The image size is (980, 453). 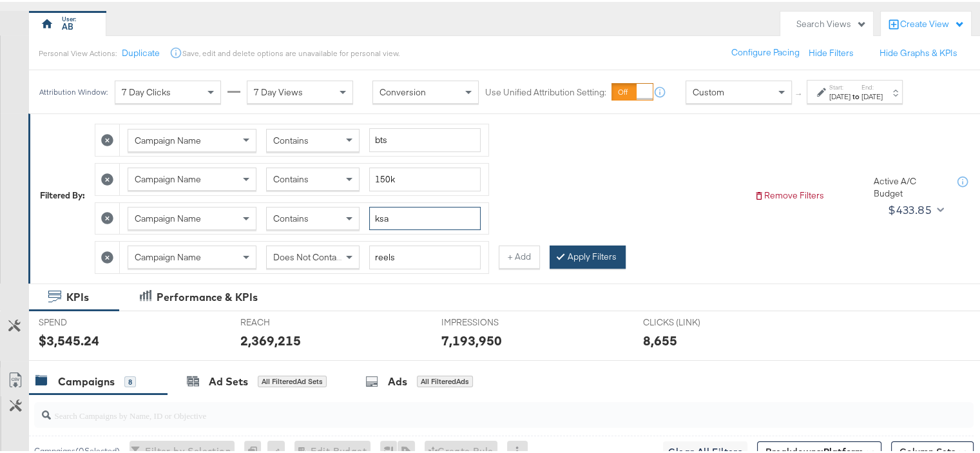 What do you see at coordinates (271, 339) in the screenshot?
I see `div: 2,369,215` at bounding box center [271, 339].